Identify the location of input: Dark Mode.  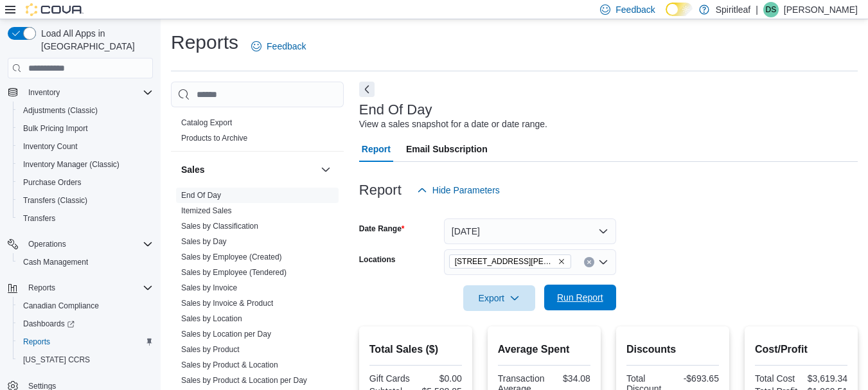
(679, 9).